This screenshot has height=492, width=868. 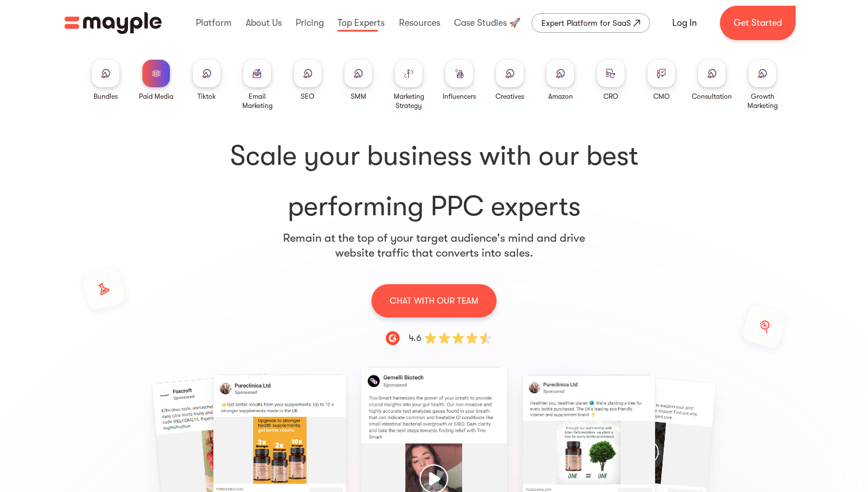 I want to click on p: Remain at the top of your target audience's mind and drive website traffic that converts into sales., so click(x=434, y=246).